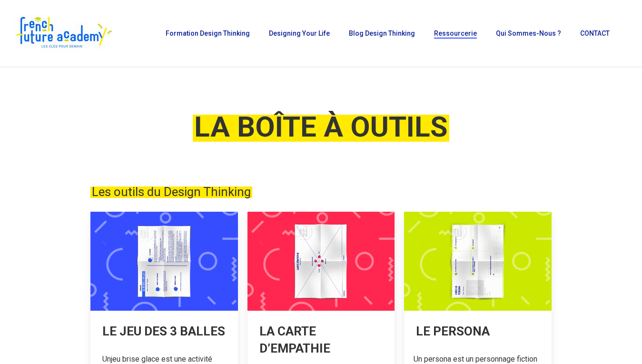  What do you see at coordinates (64, 33) in the screenshot?
I see `img: French Future Academy` at bounding box center [64, 33].